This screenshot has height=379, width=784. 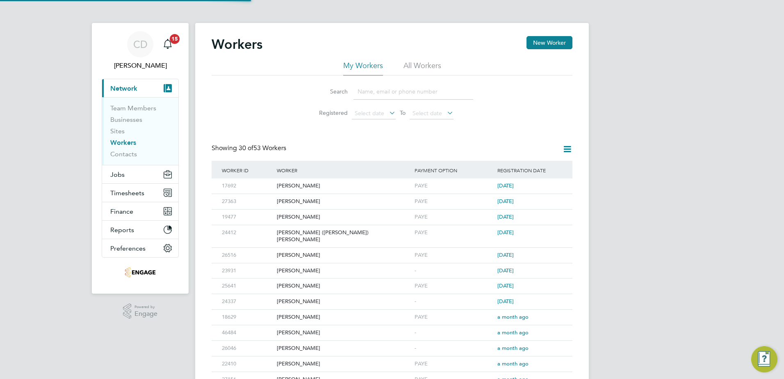 What do you see at coordinates (247, 301) in the screenshot?
I see `div: 24337` at bounding box center [247, 301].